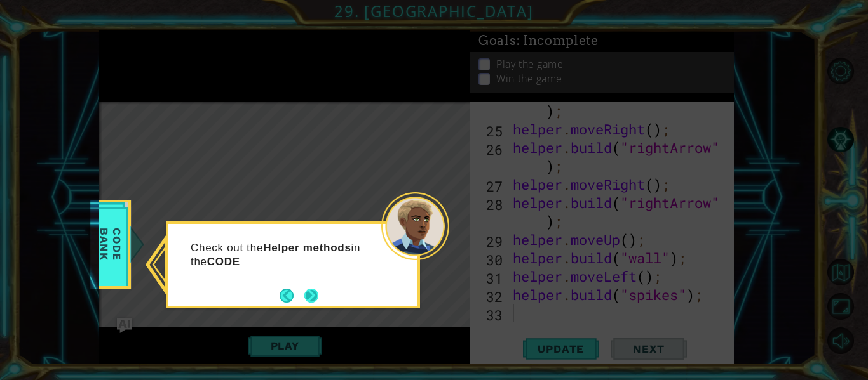 This screenshot has height=380, width=868. I want to click on button: Next, so click(311, 296).